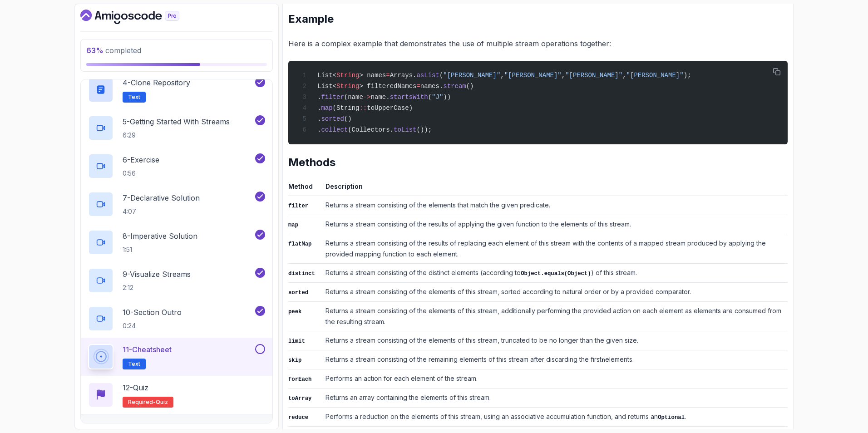  Describe the element at coordinates (160, 236) in the screenshot. I see `p: 8 - Imperative Solution` at that location.